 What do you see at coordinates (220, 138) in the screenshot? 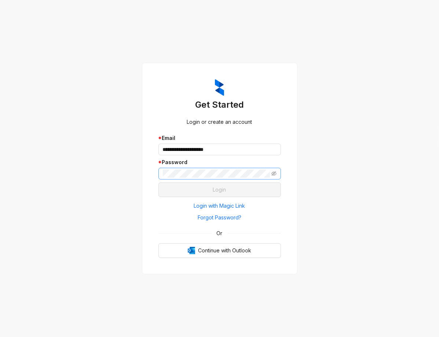
I see `div: Email` at bounding box center [220, 138].